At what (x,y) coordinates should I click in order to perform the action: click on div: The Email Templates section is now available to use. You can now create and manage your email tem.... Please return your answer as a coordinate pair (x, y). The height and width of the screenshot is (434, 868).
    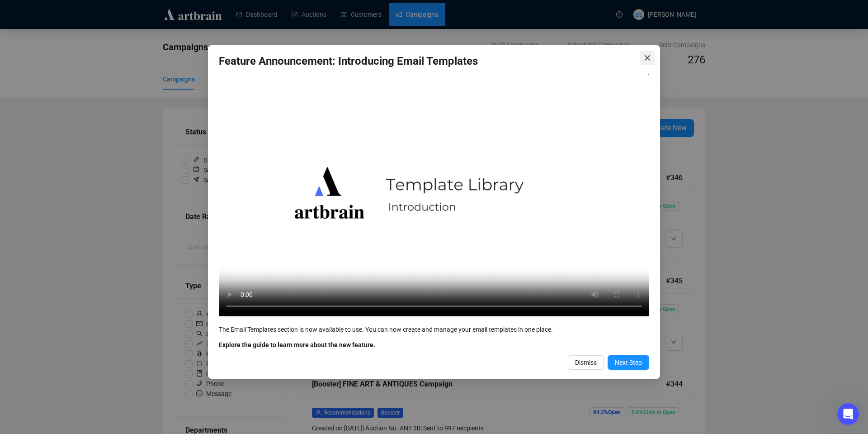
    Looking at the image, I should click on (434, 330).